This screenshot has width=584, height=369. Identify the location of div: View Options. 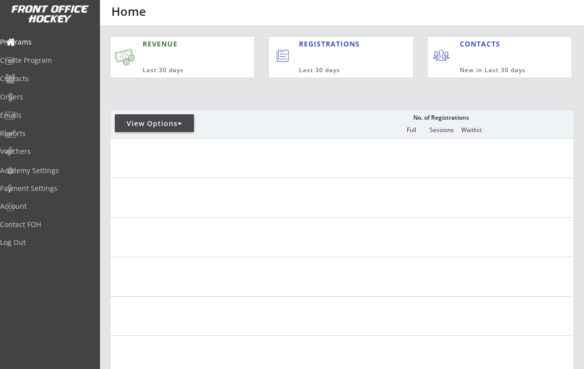
(154, 124).